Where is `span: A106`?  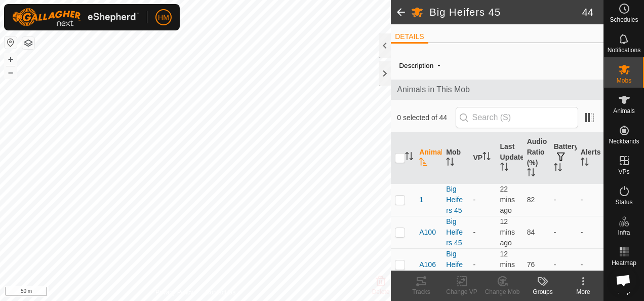
span: A106 is located at coordinates (427, 264).